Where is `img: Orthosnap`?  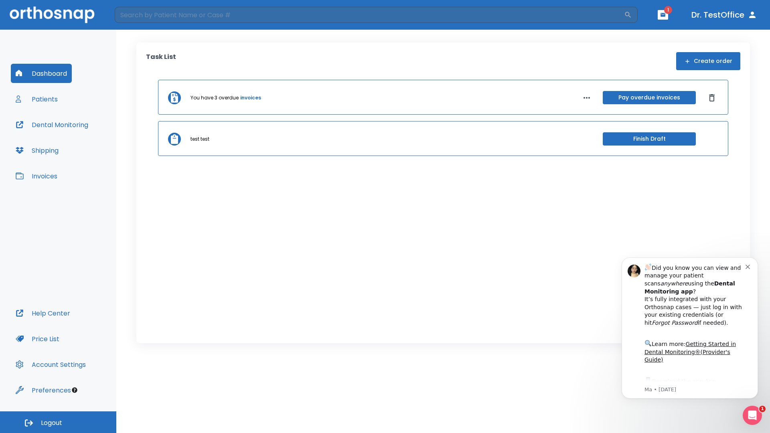
img: Orthosnap is located at coordinates (52, 14).